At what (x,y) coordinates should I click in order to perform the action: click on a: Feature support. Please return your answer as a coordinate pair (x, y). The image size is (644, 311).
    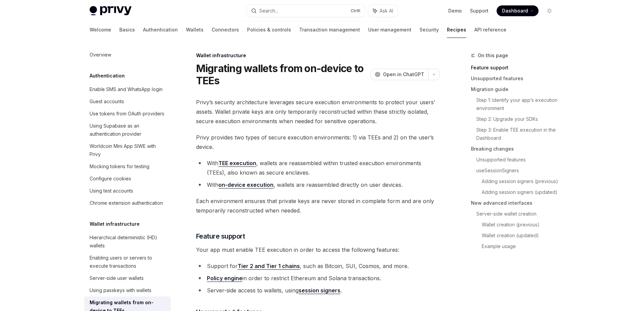
    Looking at the image, I should click on (516, 67).